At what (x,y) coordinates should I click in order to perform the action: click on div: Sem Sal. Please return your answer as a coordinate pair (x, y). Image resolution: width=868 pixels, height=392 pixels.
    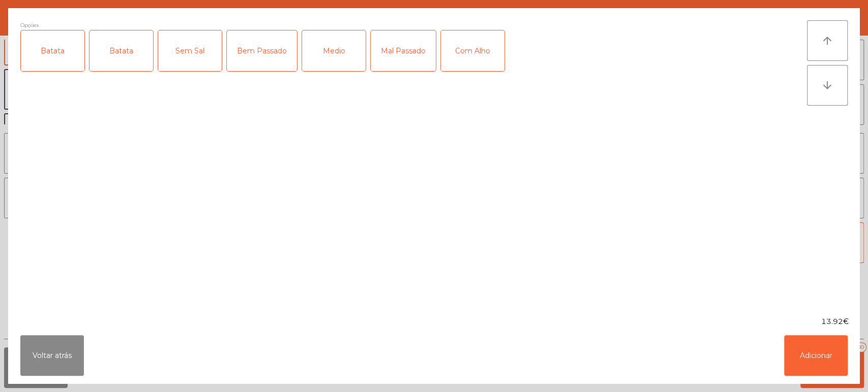
    Looking at the image, I should click on (190, 51).